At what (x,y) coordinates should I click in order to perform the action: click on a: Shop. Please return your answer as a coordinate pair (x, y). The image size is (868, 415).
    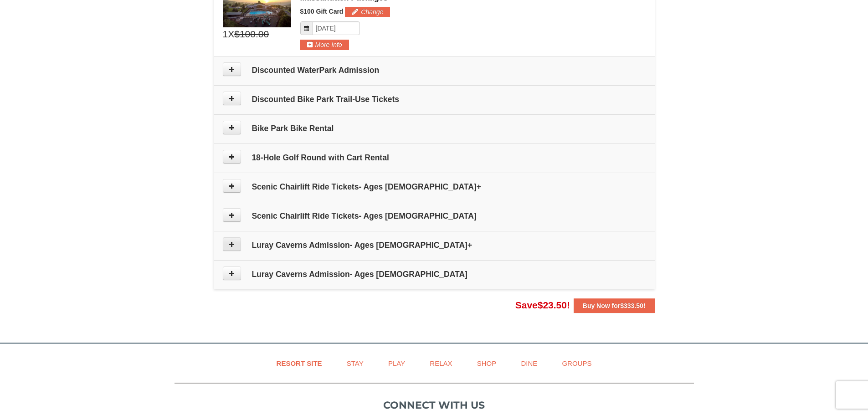
    Looking at the image, I should click on (487, 364).